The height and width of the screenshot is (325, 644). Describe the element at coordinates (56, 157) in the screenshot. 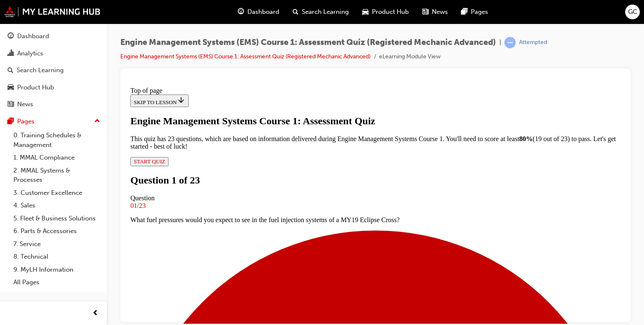

I see `a: 1. MMAL Compliance` at that location.